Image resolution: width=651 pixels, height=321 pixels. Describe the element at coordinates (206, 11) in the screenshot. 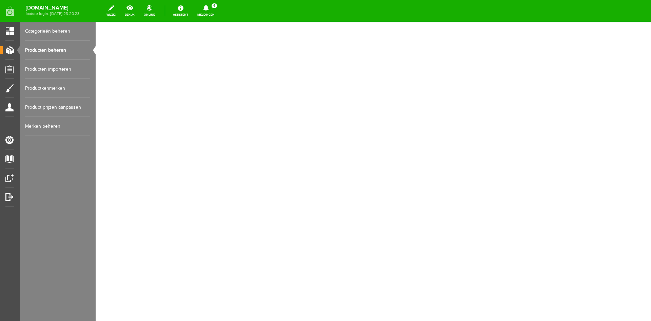

I see `a: Meldingen4` at that location.